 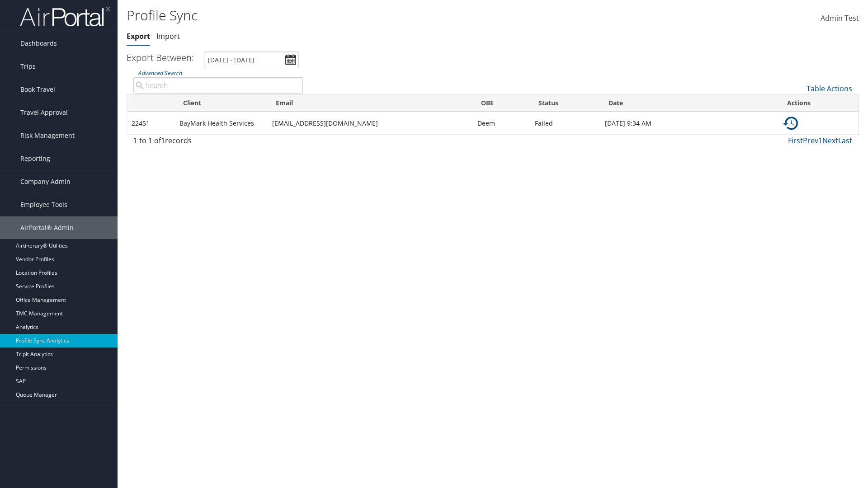 I want to click on a: Import, so click(x=169, y=36).